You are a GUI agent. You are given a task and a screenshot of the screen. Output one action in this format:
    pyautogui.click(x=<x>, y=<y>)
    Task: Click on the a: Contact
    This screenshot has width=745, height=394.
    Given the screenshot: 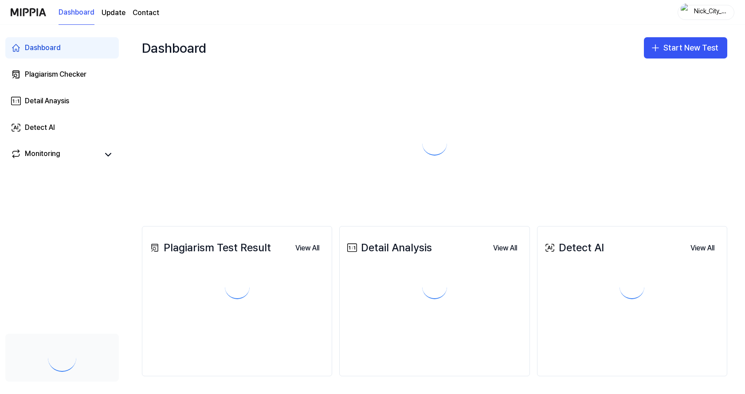 What is the action you would take?
    pyautogui.click(x=146, y=13)
    